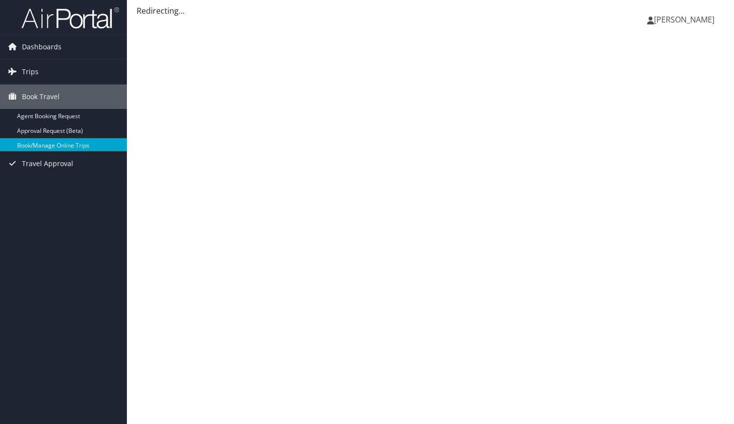 Image resolution: width=734 pixels, height=424 pixels. Describe the element at coordinates (70, 18) in the screenshot. I see `img: airportal-logo.png` at that location.